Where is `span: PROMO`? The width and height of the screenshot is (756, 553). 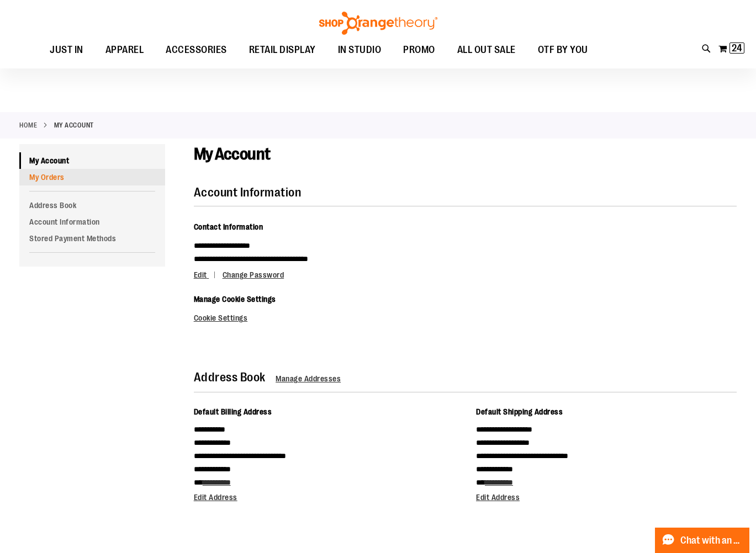
span: PROMO is located at coordinates (419, 49).